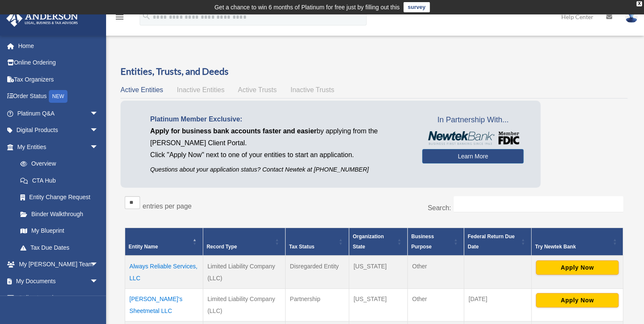 This screenshot has height=324, width=644. What do you see at coordinates (572, 247) in the screenshot?
I see `div: Try Newtek Bank` at bounding box center [572, 247].